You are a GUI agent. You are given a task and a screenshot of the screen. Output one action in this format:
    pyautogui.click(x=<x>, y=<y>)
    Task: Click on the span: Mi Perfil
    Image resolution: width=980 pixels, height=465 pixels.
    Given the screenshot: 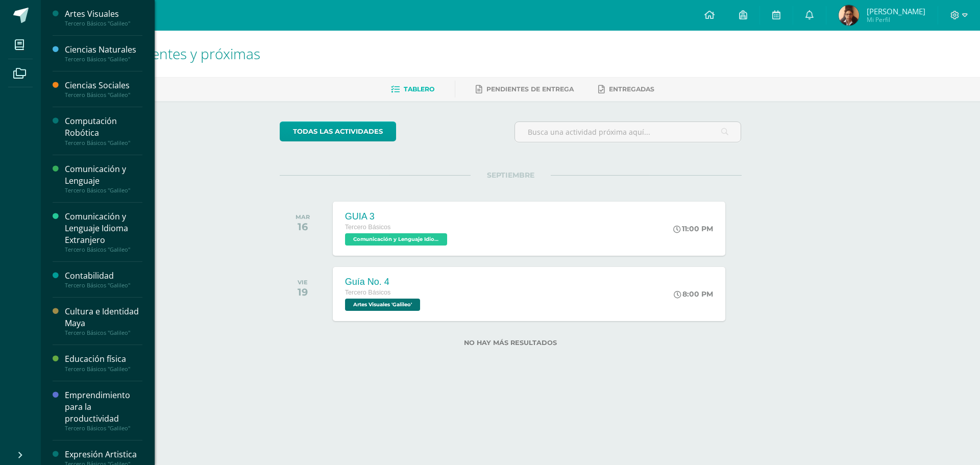 What is the action you would take?
    pyautogui.click(x=896, y=19)
    